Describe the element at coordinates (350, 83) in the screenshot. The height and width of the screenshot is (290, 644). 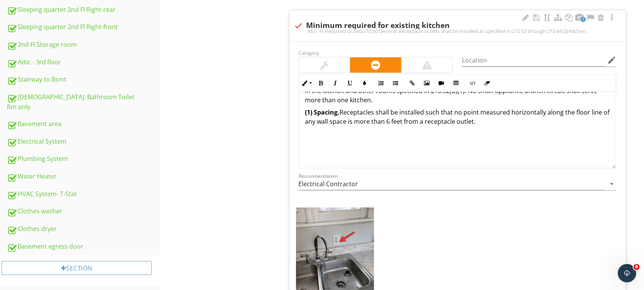
I see `button: Underline (Ctrl+U)` at that location.